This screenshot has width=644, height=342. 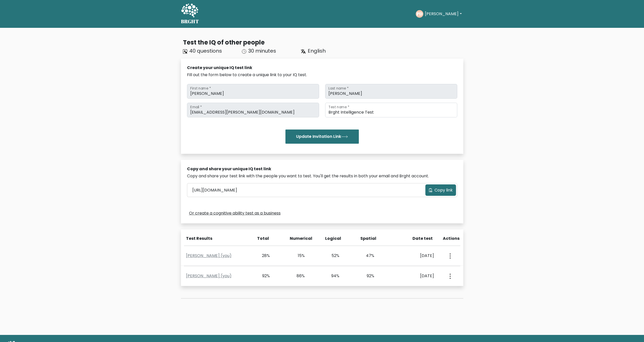 I want to click on span: Copy link, so click(x=444, y=190).